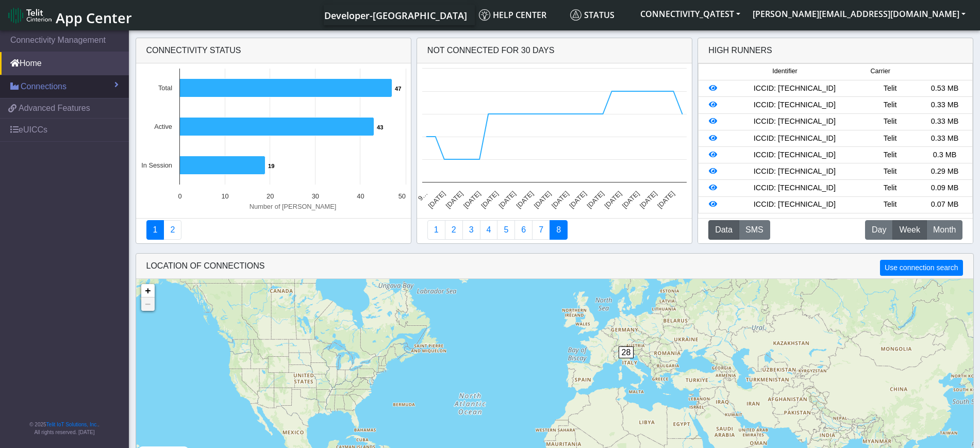  I want to click on div: 0.29 MB, so click(945, 172).